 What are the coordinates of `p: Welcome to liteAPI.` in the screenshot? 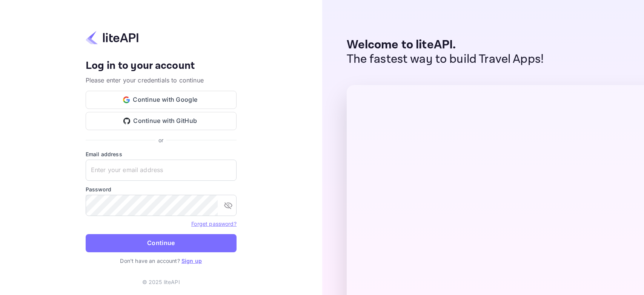 It's located at (445, 45).